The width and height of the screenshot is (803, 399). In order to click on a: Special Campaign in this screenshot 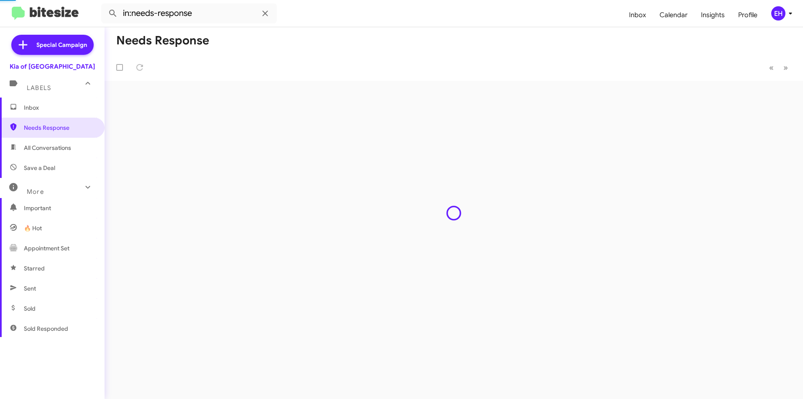, I will do `click(52, 45)`.